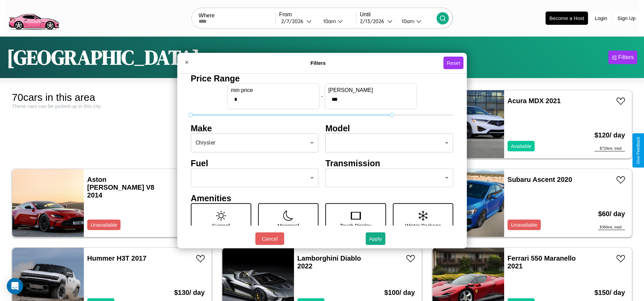 Image resolution: width=644 pixels, height=301 pixels. What do you see at coordinates (611, 214) in the screenshot?
I see `h3: $ 60 / day` at bounding box center [611, 214].